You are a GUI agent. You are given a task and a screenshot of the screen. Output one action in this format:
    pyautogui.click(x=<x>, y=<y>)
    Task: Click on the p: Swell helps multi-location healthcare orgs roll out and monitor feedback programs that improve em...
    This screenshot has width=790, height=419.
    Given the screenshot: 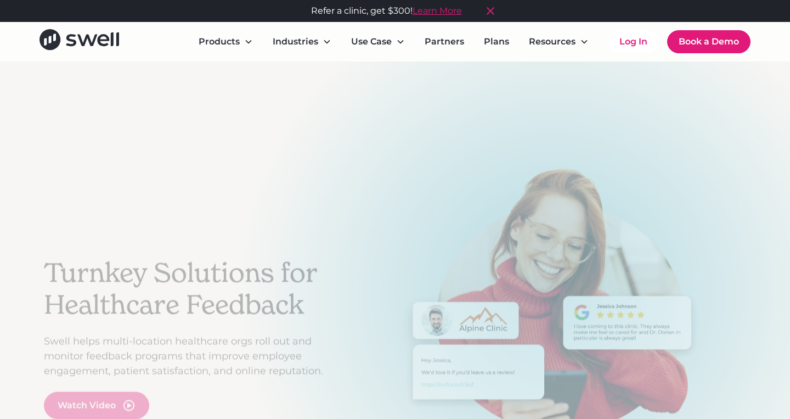 What is the action you would take?
    pyautogui.click(x=192, y=356)
    